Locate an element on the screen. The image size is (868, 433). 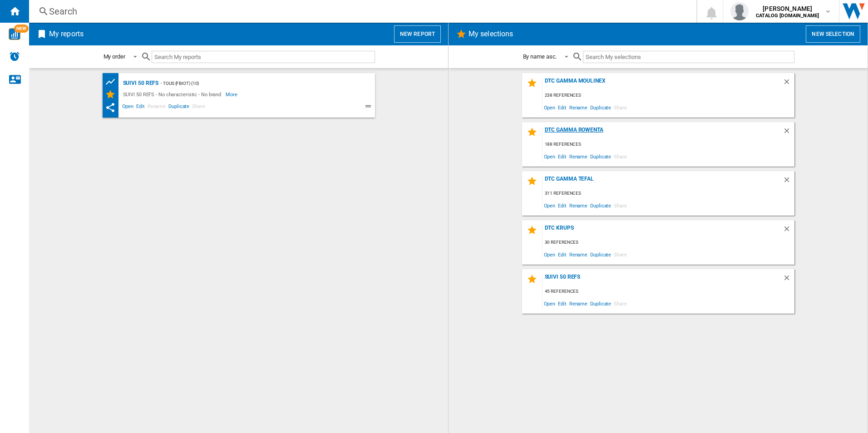
div: DTC GAMMA MOULINEX is located at coordinates (662, 84).